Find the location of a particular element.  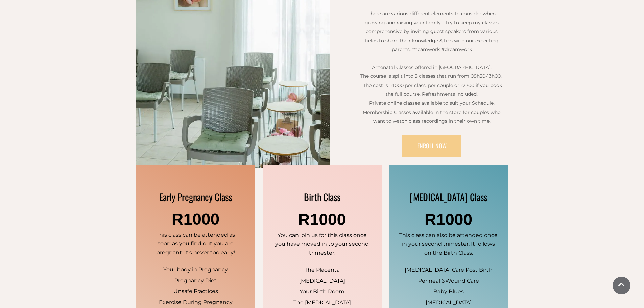

span: Wound Care is located at coordinates (462, 280).